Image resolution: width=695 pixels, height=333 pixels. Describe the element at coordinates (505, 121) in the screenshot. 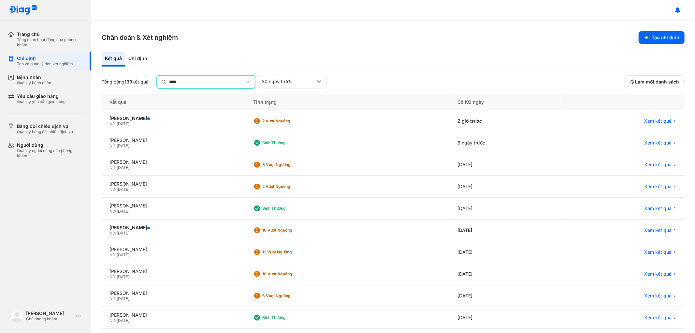

I see `div: 2 giờ trước` at that location.